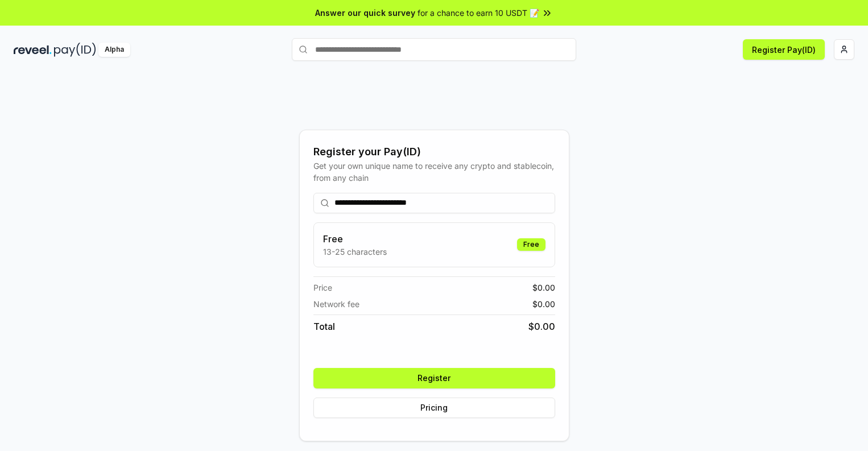  I want to click on div: Alpha, so click(114, 50).